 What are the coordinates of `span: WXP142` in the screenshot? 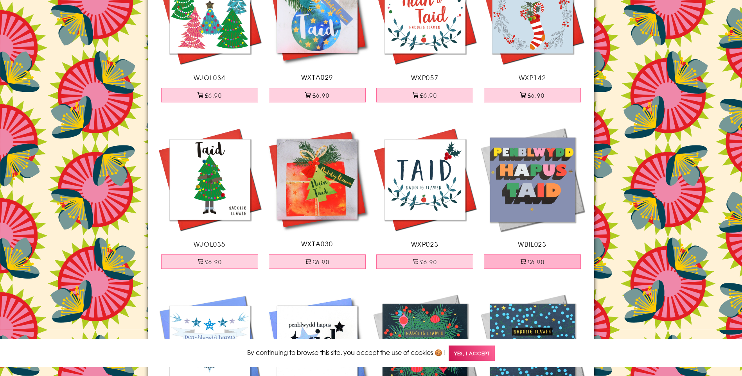 It's located at (532, 77).